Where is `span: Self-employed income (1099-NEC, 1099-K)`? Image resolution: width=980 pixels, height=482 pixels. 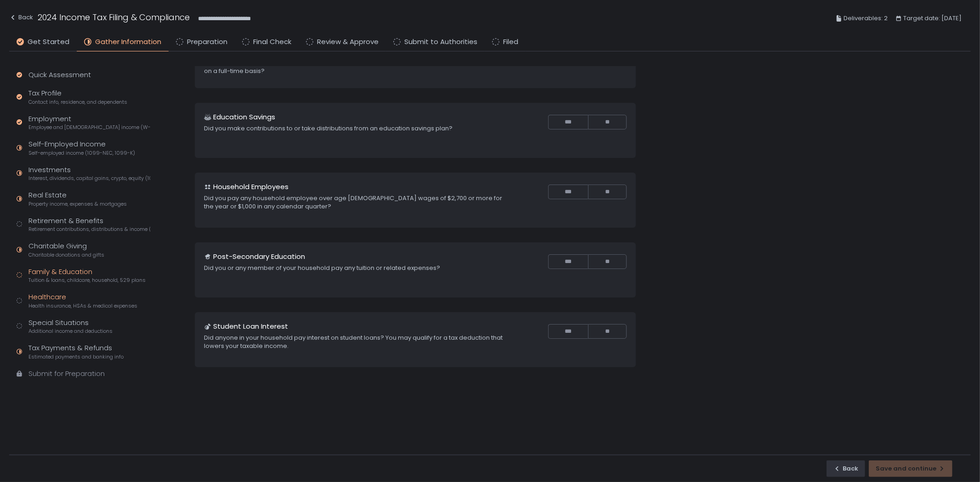 span: Self-employed income (1099-NEC, 1099-K) is located at coordinates (82, 153).